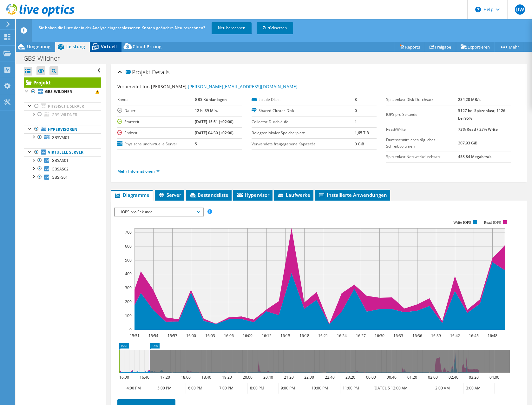 This screenshot has height=405, width=532. What do you see at coordinates (379, 335) in the screenshot?
I see `text: 16:30` at bounding box center [379, 335].